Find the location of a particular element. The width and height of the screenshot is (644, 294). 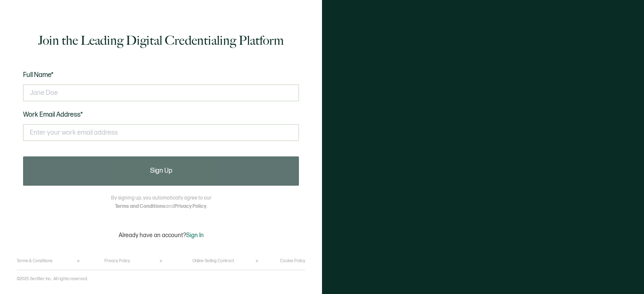

button: Sign Up is located at coordinates (161, 171).